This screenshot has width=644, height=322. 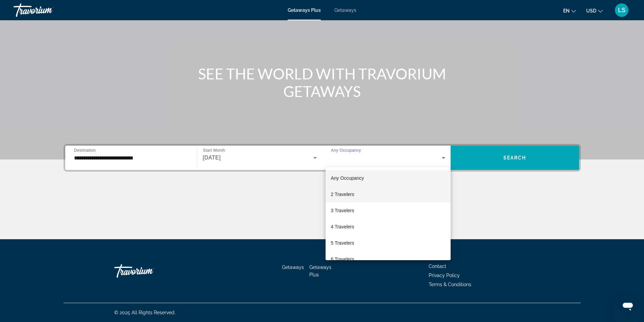 I want to click on span: 6 Travelers, so click(x=342, y=259).